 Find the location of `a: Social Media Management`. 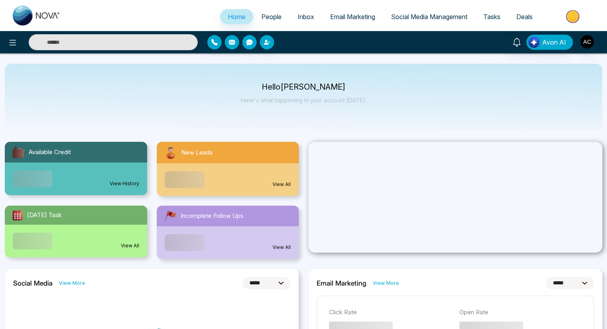

a: Social Media Management is located at coordinates (429, 17).